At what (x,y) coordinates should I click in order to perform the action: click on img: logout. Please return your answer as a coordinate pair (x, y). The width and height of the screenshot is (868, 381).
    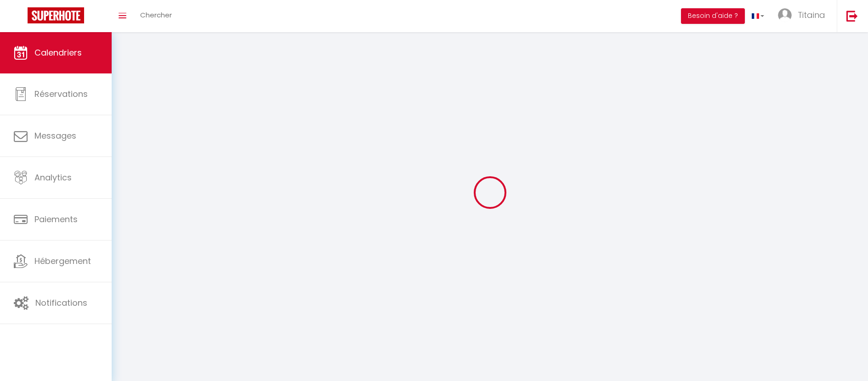
    Looking at the image, I should click on (852, 16).